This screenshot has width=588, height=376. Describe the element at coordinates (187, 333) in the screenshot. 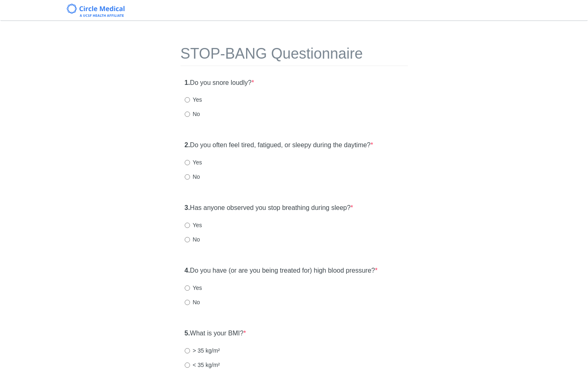

I see `strong: 5.` at that location.